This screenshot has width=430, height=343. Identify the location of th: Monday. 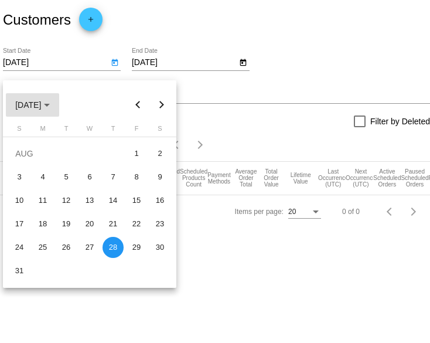
(43, 131).